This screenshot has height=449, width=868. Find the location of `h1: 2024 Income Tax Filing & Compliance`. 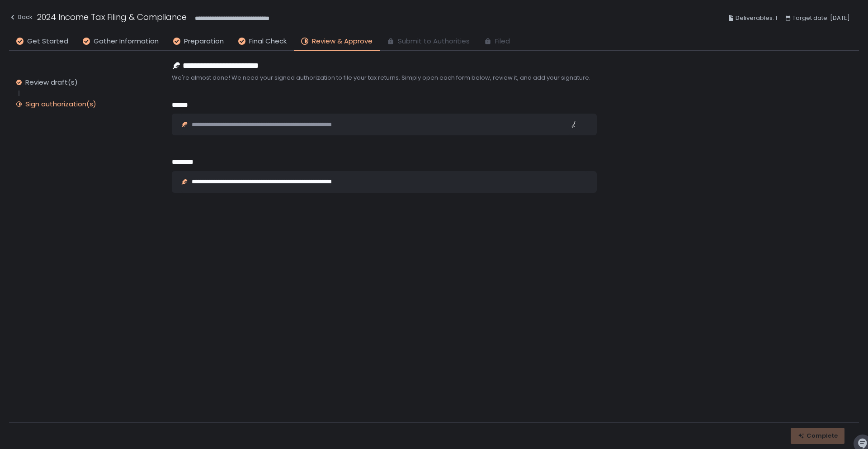

h1: 2024 Income Tax Filing & Compliance is located at coordinates (112, 17).